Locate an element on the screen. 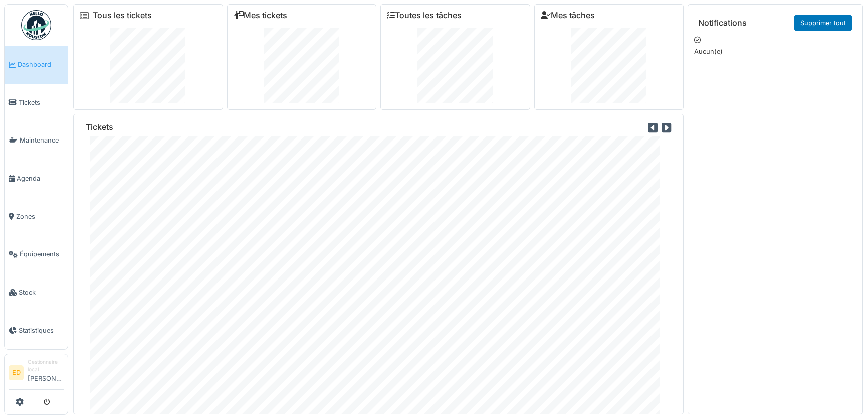 The image size is (868, 419). a: Maintenance is located at coordinates (36, 141).